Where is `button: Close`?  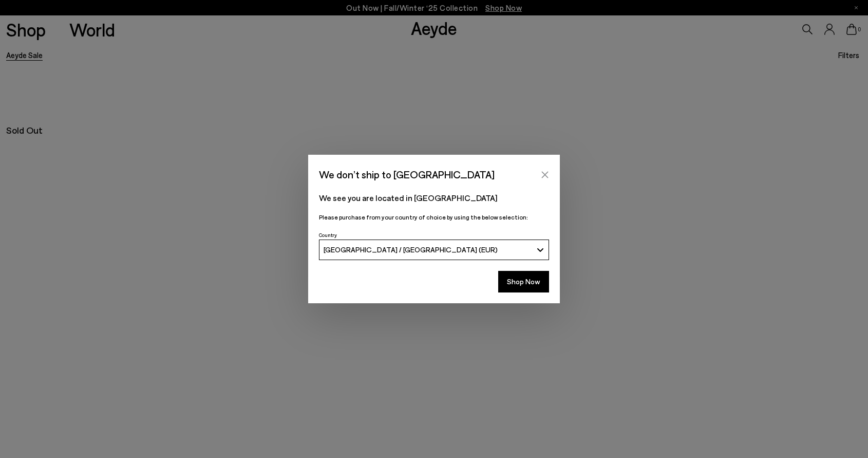
button: Close is located at coordinates (545, 174).